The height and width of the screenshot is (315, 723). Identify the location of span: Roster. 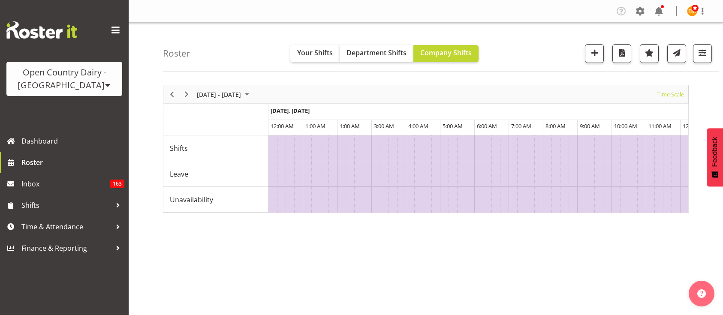
(73, 163).